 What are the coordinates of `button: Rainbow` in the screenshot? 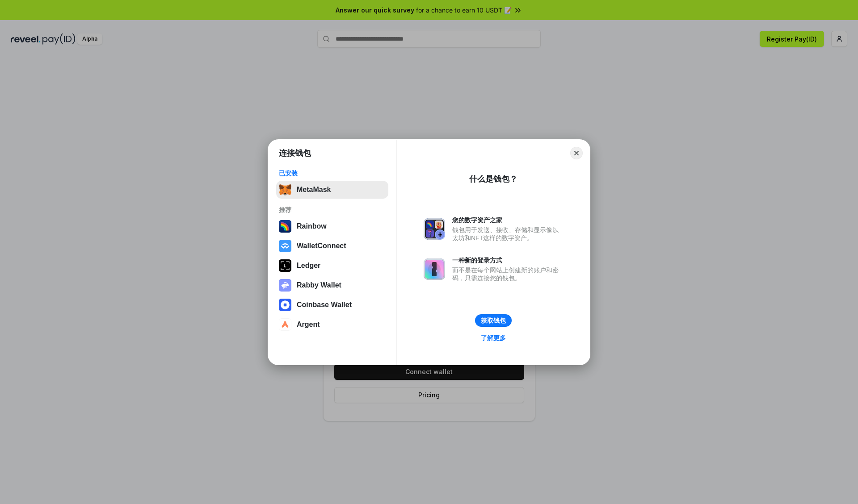 It's located at (332, 226).